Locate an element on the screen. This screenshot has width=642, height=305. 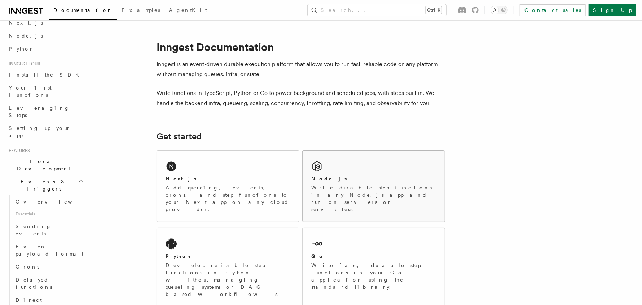
a: Node.js is located at coordinates (45, 36).